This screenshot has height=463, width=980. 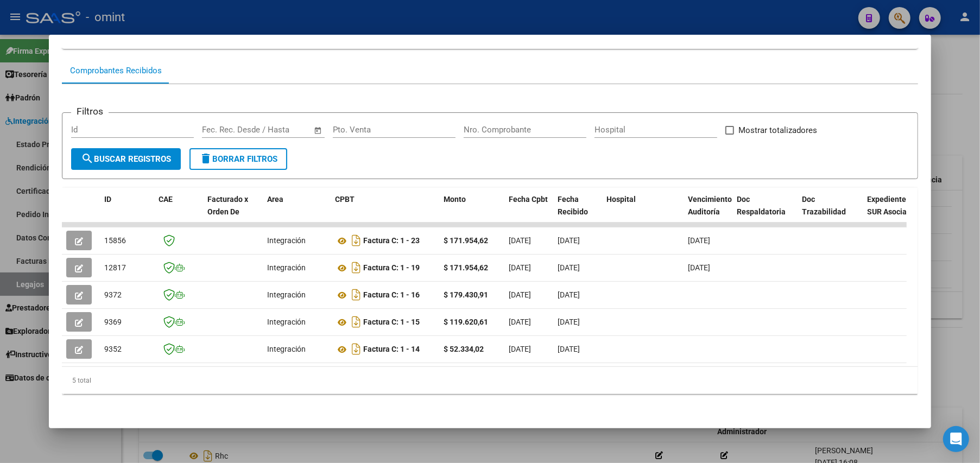 What do you see at coordinates (239, 159) in the screenshot?
I see `button: Borrar Filtros` at bounding box center [239, 159].